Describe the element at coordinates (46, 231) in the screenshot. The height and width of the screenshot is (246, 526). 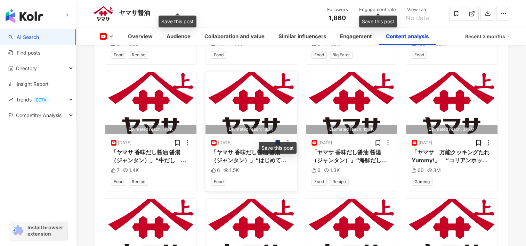
I see `span: Install browser extension` at that location.